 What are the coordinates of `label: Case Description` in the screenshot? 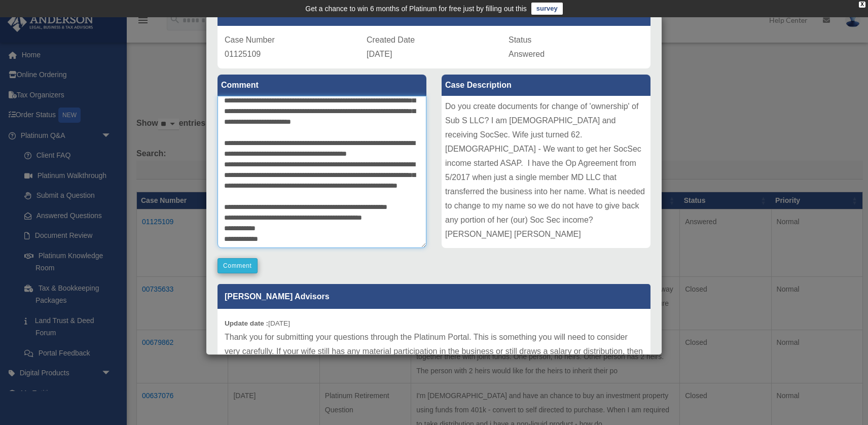 It's located at (546, 86).